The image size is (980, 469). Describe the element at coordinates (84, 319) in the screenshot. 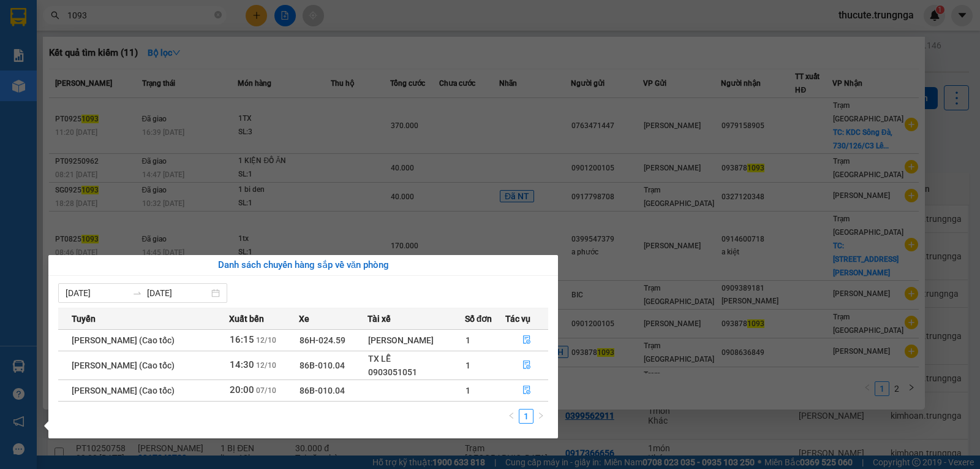

I see `span: Tuyến` at that location.